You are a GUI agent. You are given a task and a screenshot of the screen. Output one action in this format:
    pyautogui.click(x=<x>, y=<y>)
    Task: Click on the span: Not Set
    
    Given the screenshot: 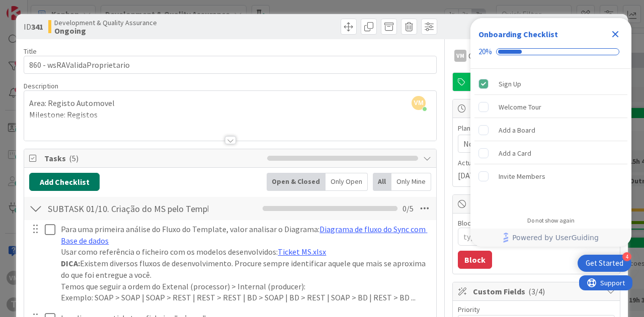 What is the action you would take?
    pyautogui.click(x=477, y=144)
    